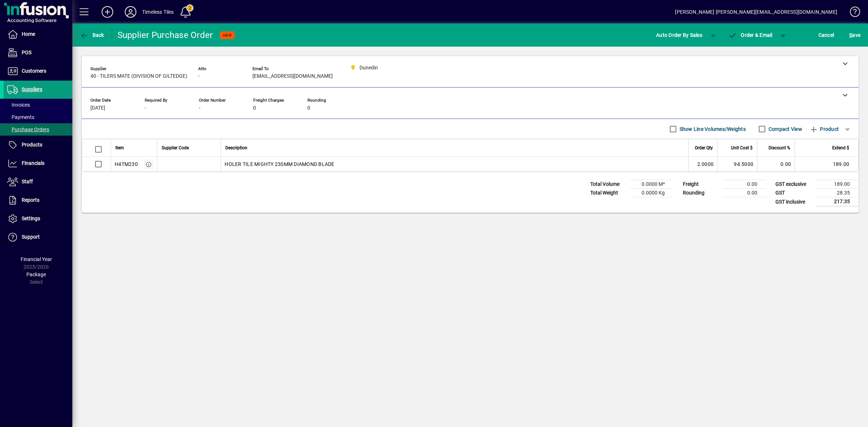 The height and width of the screenshot is (427, 868). What do you see at coordinates (38, 163) in the screenshot?
I see `a: Financials` at bounding box center [38, 163].